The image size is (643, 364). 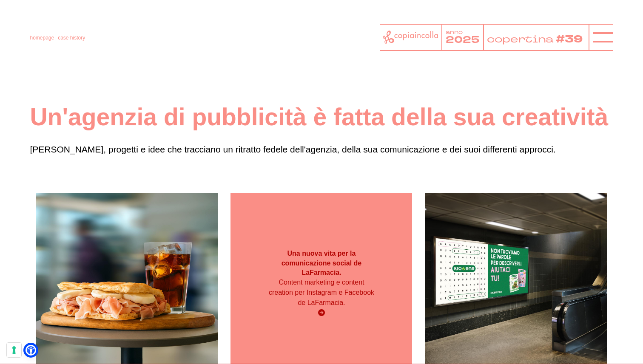 I want to click on p: Content marketing e content creation per Instagram e Facebook de LaFarmacia., so click(x=322, y=293).